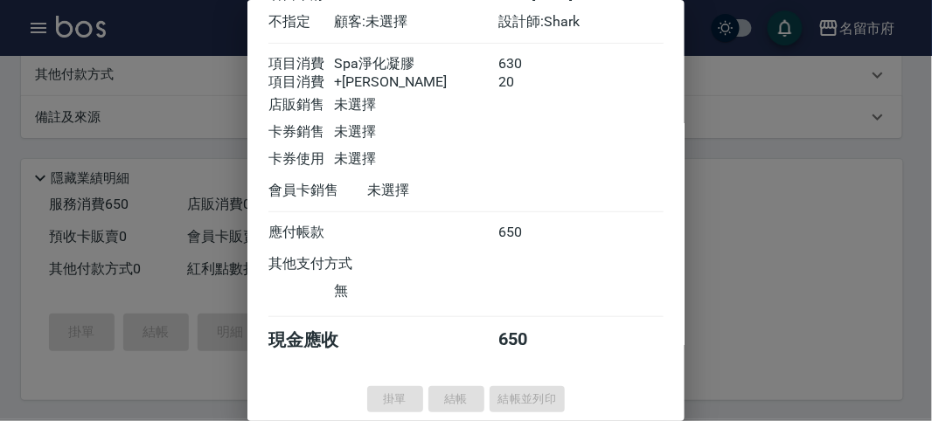 The width and height of the screenshot is (932, 421). I want to click on div: 卡券使用, so click(301, 159).